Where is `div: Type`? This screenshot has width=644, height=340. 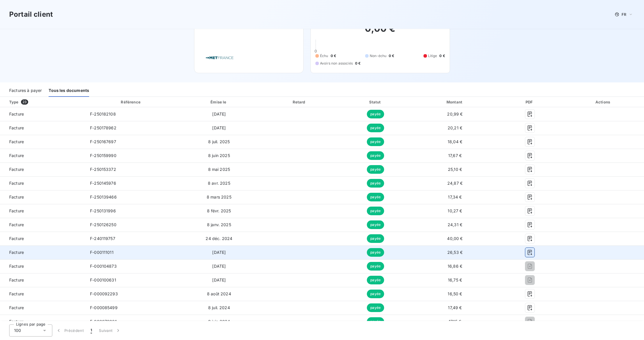
div: Type is located at coordinates (45, 102).